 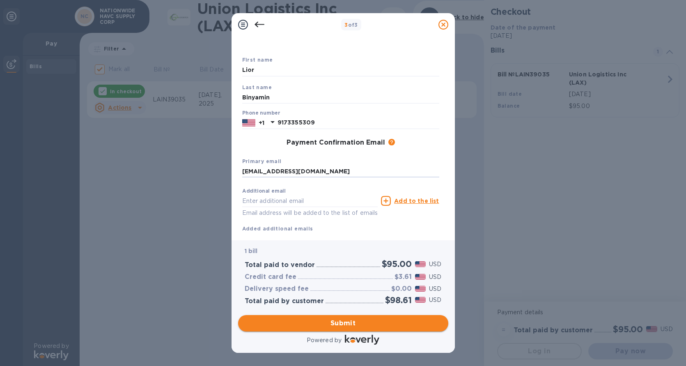 What do you see at coordinates (358, 123) in the screenshot?
I see `input: Enter your phone number` at bounding box center [358, 123].